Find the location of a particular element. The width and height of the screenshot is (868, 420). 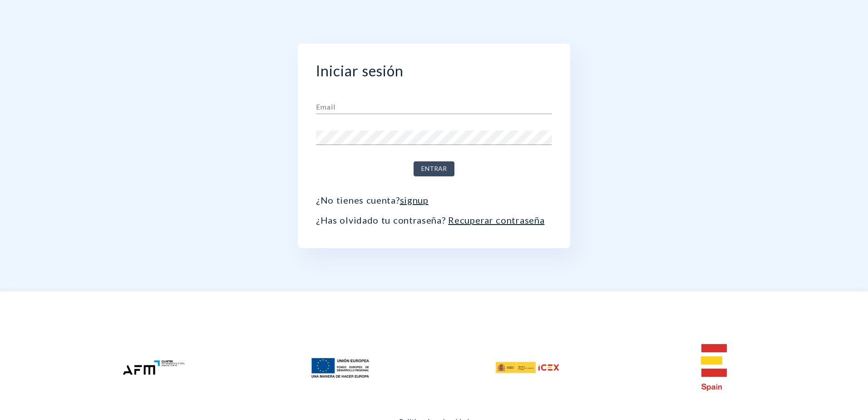

img: afm is located at coordinates (154, 367).